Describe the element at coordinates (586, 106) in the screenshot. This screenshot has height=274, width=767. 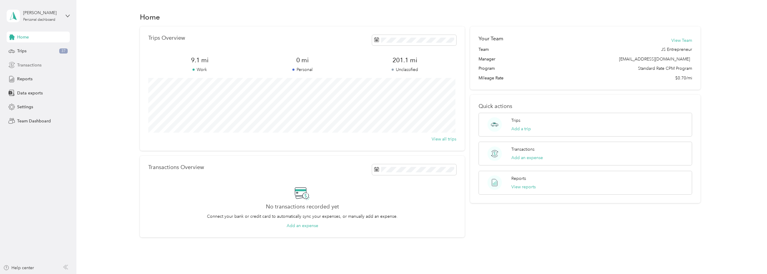
I see `p: Quick actions` at that location.